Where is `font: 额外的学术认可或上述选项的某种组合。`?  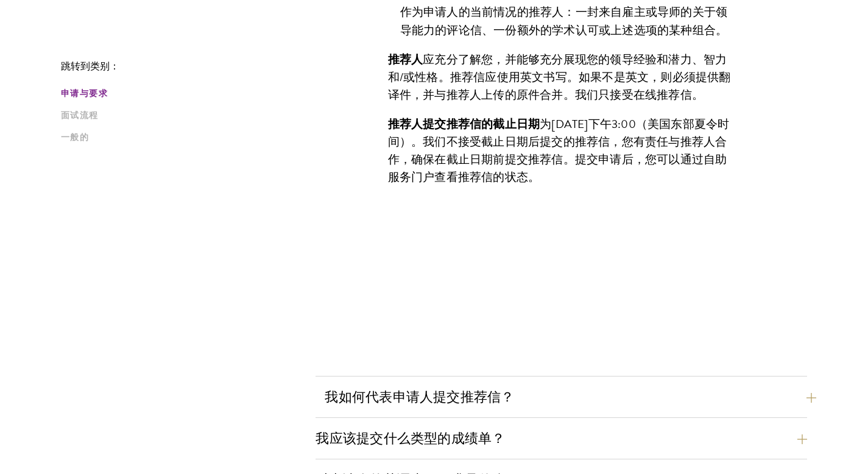
font: 额外的学术认可或上述选项的某种组合。 is located at coordinates (623, 30).